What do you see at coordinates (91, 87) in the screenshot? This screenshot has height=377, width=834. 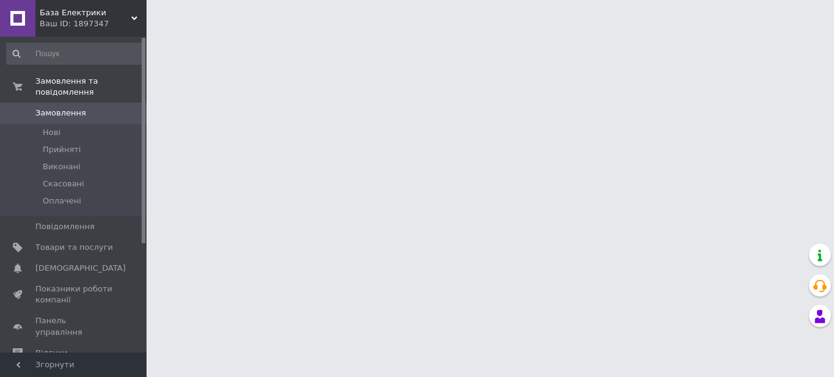 I see `span: Замовлення та повідомлення` at bounding box center [91, 87].